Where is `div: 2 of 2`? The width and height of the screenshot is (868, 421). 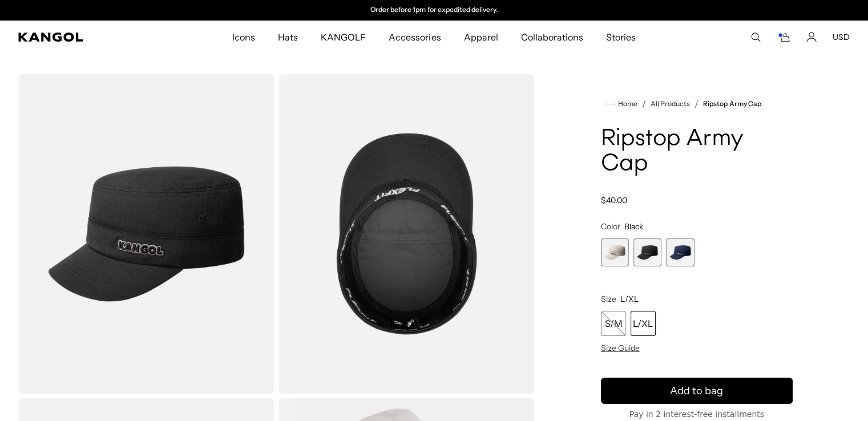
div: 2 of 2 is located at coordinates (434, 11).